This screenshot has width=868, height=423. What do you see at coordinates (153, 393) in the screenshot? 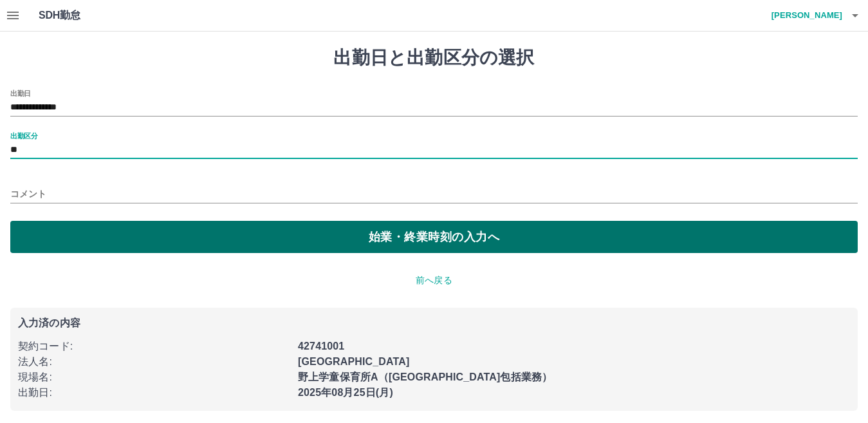
I see `p: 出勤日 :` at bounding box center [153, 393].